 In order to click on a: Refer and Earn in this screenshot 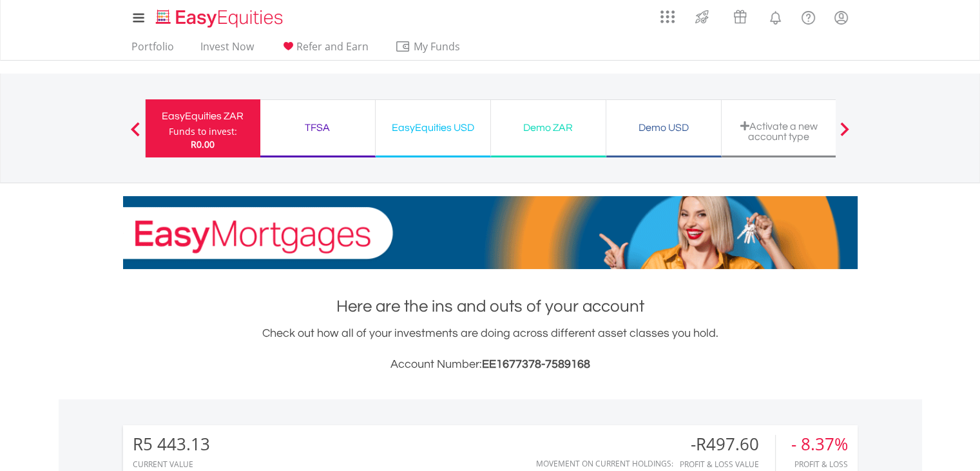, I will do `click(324, 50)`.